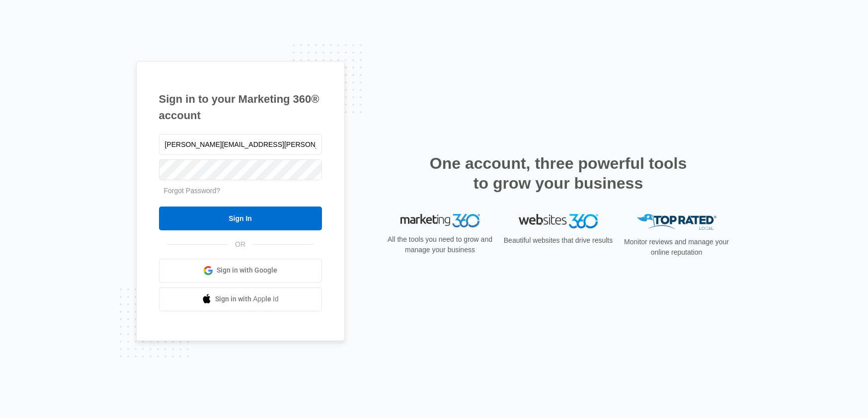  I want to click on img: Marketing 360, so click(440, 221).